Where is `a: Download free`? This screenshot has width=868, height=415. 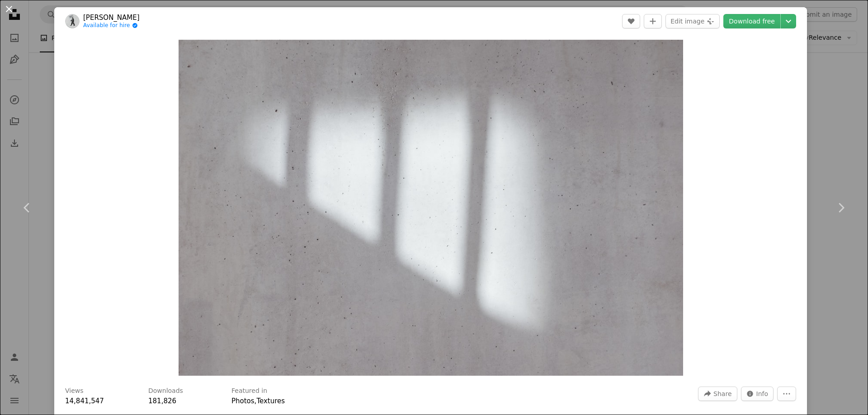 a: Download free is located at coordinates (752, 22).